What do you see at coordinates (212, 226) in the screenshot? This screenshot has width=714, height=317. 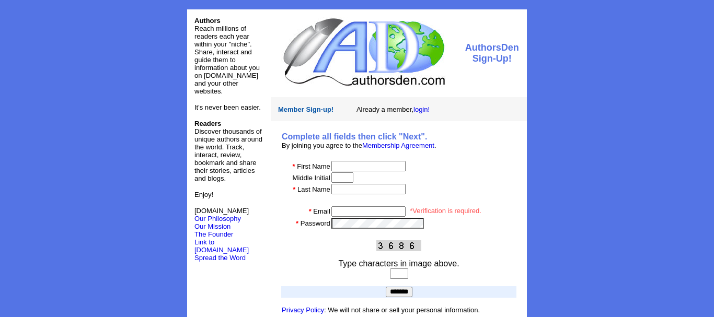 I see `a: Our Mission` at bounding box center [212, 226].